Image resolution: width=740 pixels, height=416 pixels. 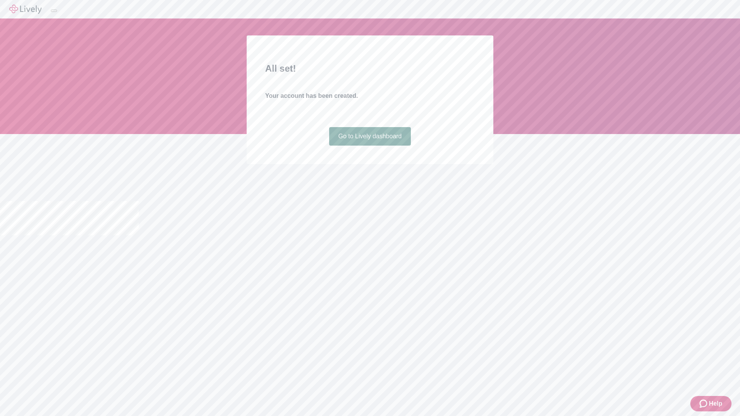 What do you see at coordinates (370, 69) in the screenshot?
I see `h2: All set!` at bounding box center [370, 69].